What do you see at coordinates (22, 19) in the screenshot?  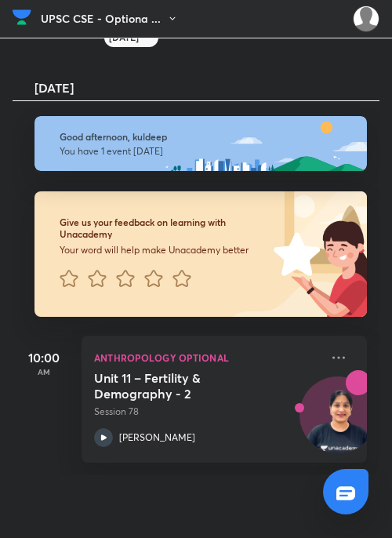 I see `a: Company Logo` at bounding box center [22, 19].